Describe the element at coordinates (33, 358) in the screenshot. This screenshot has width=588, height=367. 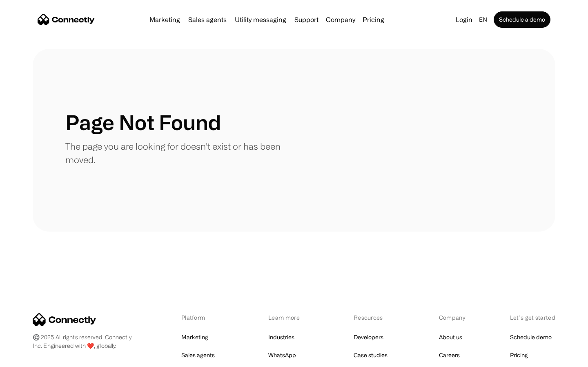
I see `ul: Language list` at that location.